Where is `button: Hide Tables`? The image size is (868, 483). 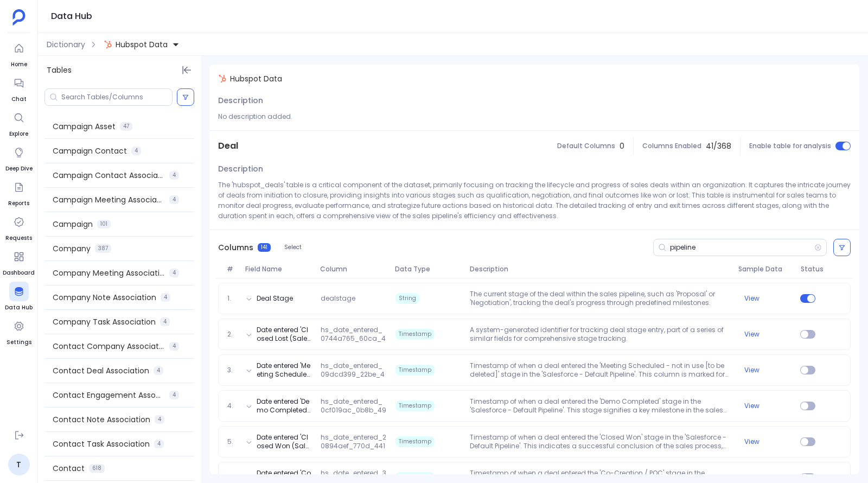 button: Hide Tables is located at coordinates (187, 70).